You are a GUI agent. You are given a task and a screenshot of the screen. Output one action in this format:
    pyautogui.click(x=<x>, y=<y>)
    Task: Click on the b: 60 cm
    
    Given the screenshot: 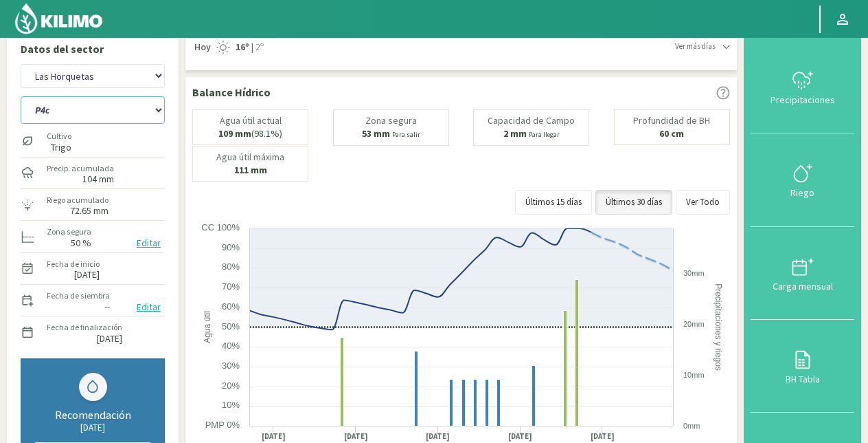 What is the action you would take?
    pyautogui.click(x=672, y=133)
    